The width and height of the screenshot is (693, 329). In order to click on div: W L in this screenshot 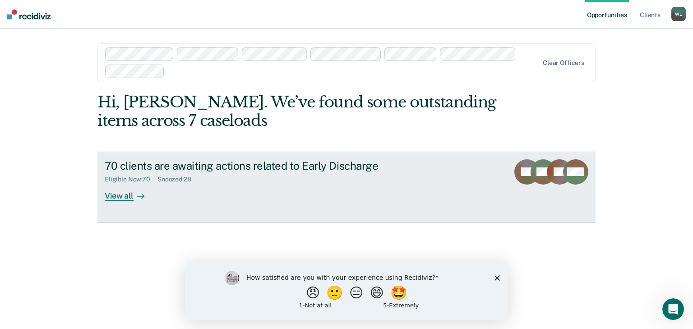, I will do `click(679, 14)`.